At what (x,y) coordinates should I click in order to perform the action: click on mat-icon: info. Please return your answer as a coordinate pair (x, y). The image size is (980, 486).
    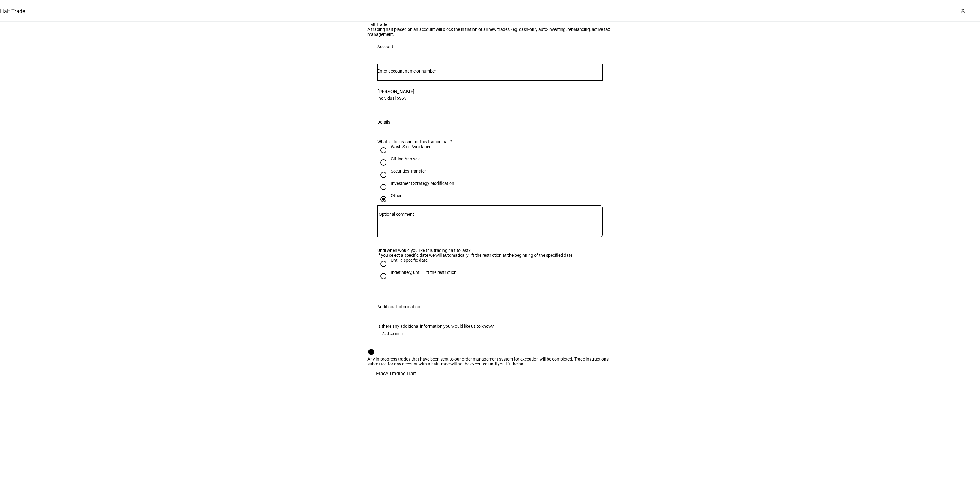
    Looking at the image, I should click on (373, 352).